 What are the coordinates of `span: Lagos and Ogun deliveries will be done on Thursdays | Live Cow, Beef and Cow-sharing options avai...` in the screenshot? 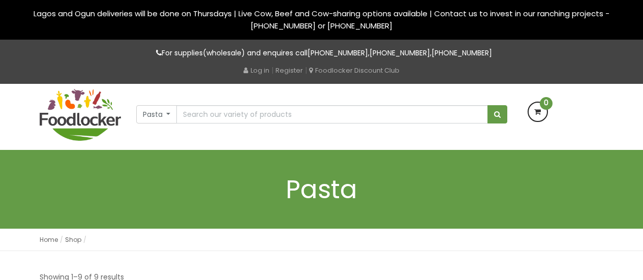 It's located at (321, 19).